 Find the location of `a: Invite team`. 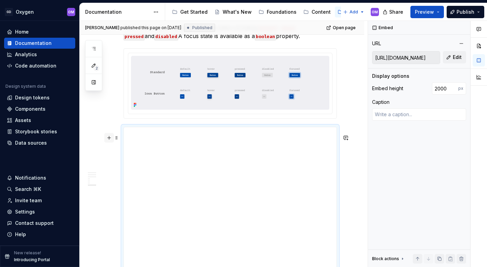

a: Invite team is located at coordinates (40, 200).